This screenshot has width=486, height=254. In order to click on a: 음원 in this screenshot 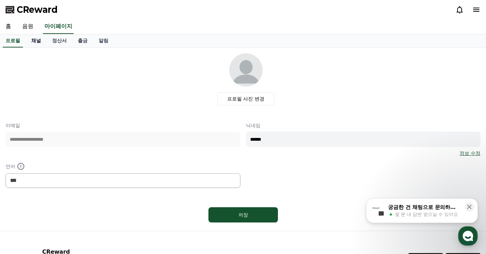, I will do `click(28, 27)`.